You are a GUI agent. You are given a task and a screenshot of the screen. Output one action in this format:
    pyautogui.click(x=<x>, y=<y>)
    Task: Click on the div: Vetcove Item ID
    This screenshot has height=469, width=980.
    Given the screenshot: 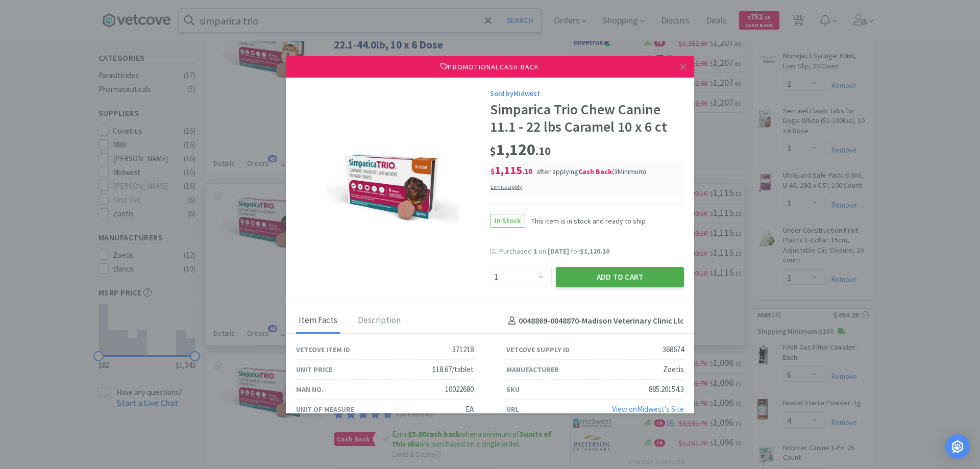 What is the action you would take?
    pyautogui.click(x=323, y=349)
    